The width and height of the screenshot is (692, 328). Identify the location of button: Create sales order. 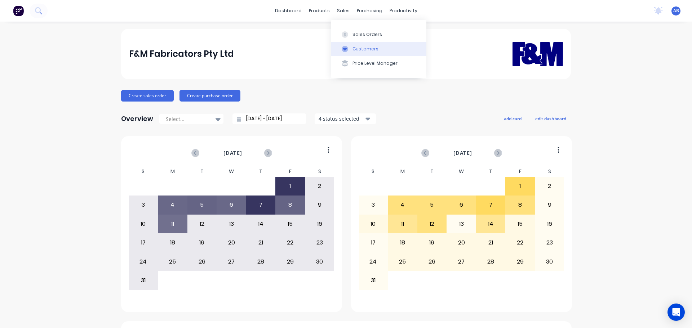
(147, 96).